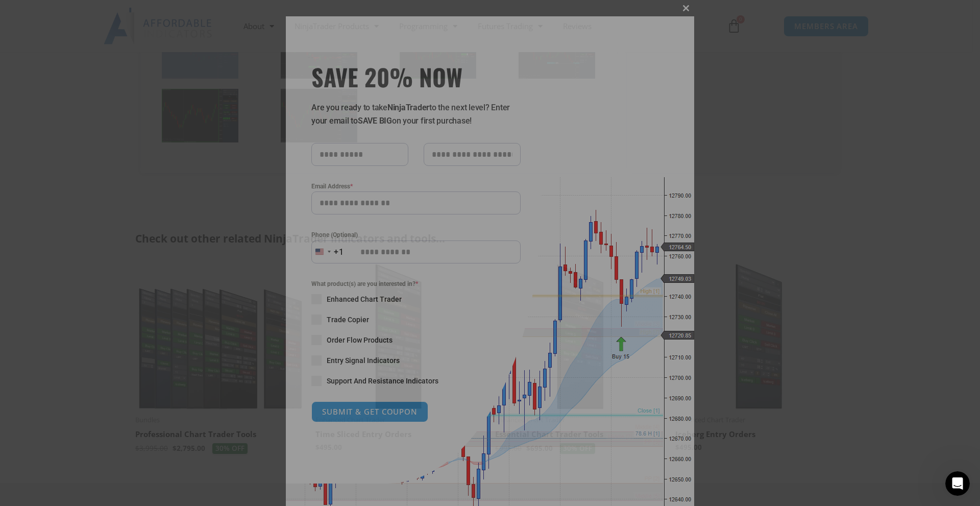 Image resolution: width=980 pixels, height=506 pixels. Describe the element at coordinates (375, 120) in the screenshot. I see `strong: SAVE BIG` at that location.